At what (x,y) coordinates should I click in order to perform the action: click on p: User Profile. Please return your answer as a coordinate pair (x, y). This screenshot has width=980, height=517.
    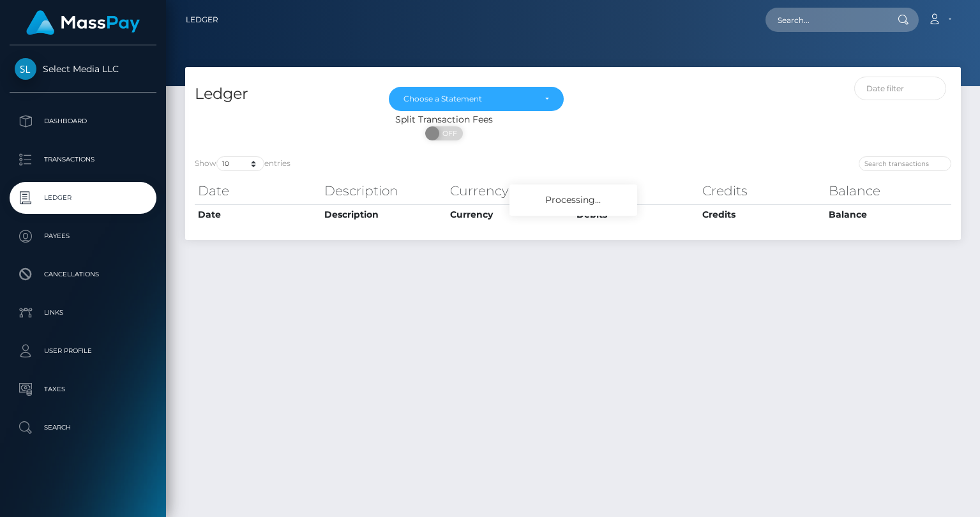
    Looking at the image, I should click on (83, 351).